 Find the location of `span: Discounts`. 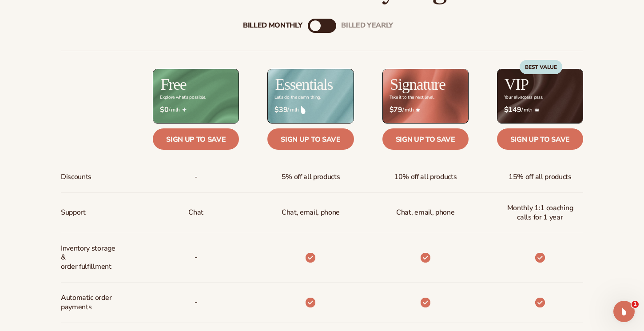

span: Discounts is located at coordinates (76, 177).